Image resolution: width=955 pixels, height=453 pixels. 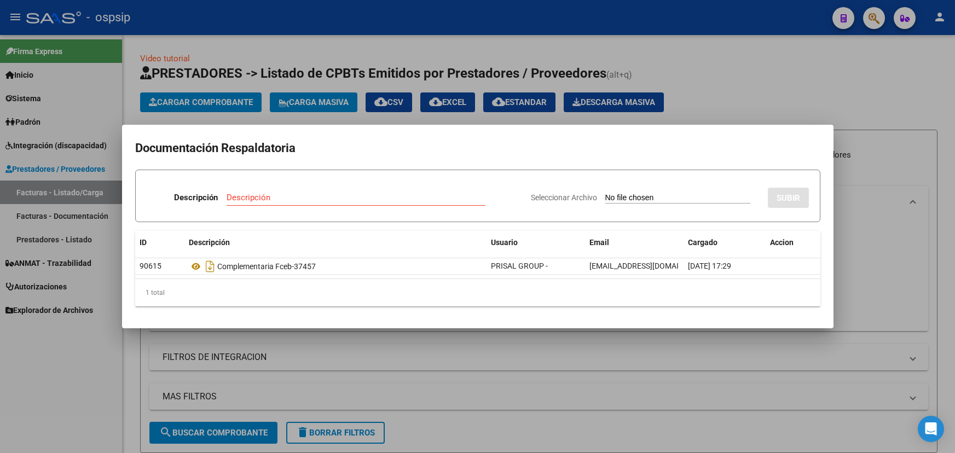 I want to click on span: SUBIR, so click(x=788, y=198).